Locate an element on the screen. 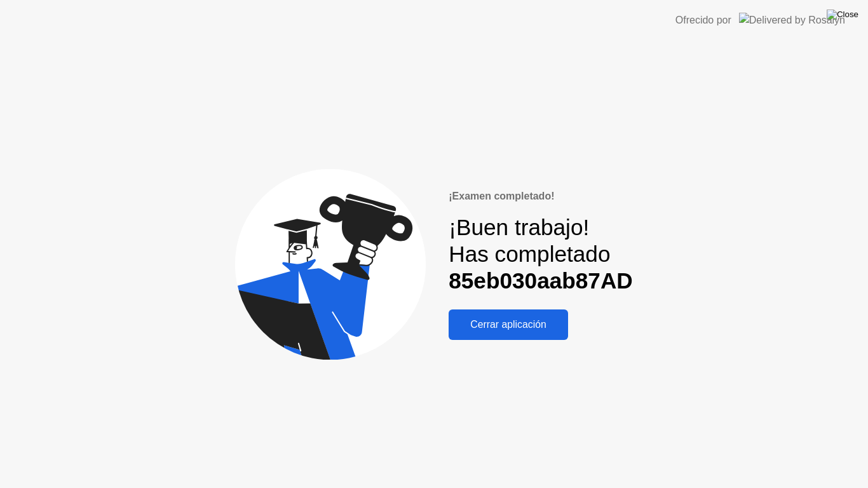  div: Ofrecido por is located at coordinates (703, 21).